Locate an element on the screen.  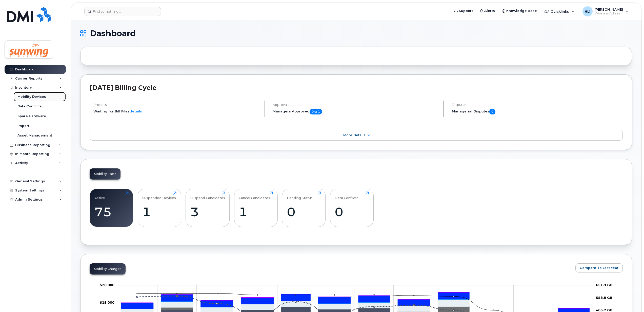
a: Data Conflicts0 is located at coordinates (351, 208).